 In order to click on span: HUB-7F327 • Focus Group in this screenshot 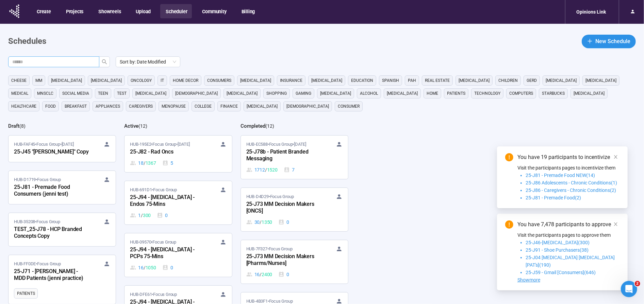, I will do `click(269, 249)`.